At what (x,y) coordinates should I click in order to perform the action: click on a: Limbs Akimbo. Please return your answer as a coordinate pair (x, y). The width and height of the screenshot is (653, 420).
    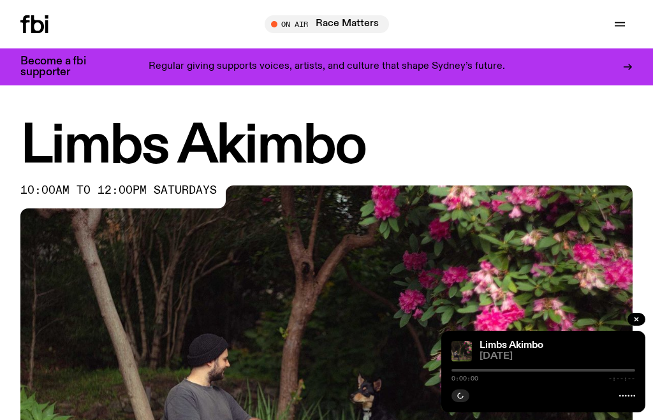
    Looking at the image, I should click on (512, 346).